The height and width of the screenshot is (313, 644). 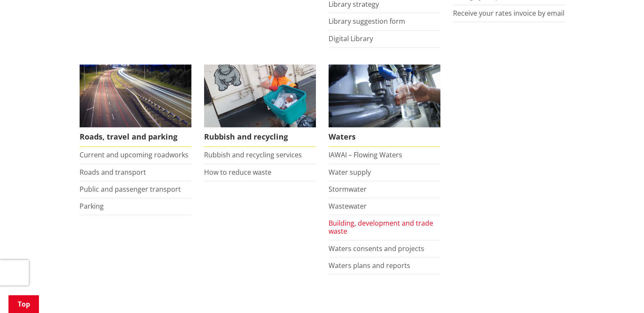 What do you see at coordinates (381, 227) in the screenshot?
I see `a: Building, development and trade waste` at bounding box center [381, 227].